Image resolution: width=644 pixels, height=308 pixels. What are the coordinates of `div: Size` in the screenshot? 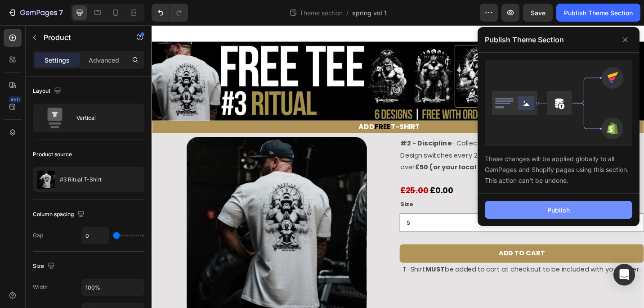 It's located at (44, 266).